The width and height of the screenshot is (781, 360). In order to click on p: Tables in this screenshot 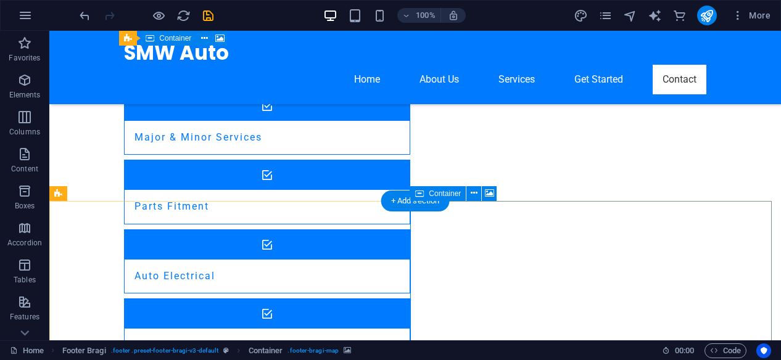, I will do `click(25, 280)`.